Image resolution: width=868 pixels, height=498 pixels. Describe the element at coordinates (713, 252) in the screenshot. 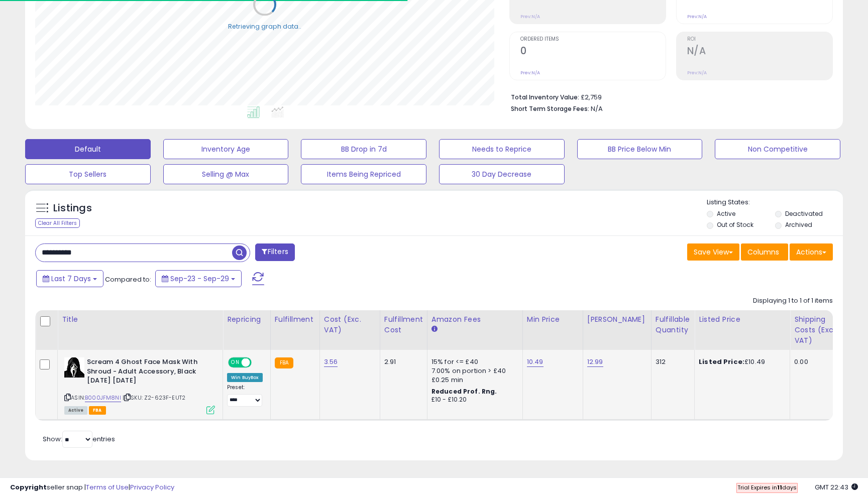

I see `button: Save View` at that location.